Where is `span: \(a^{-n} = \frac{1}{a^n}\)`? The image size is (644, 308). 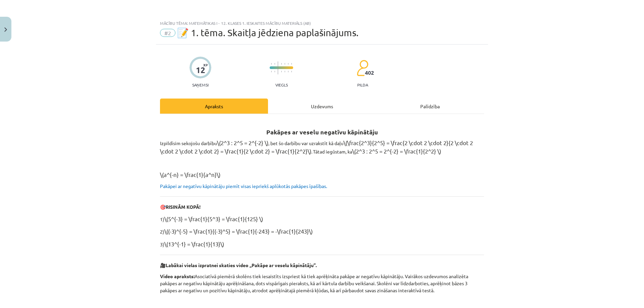 span: \(a^{-n} = \frac{1}{a^n}\) is located at coordinates (190, 174).